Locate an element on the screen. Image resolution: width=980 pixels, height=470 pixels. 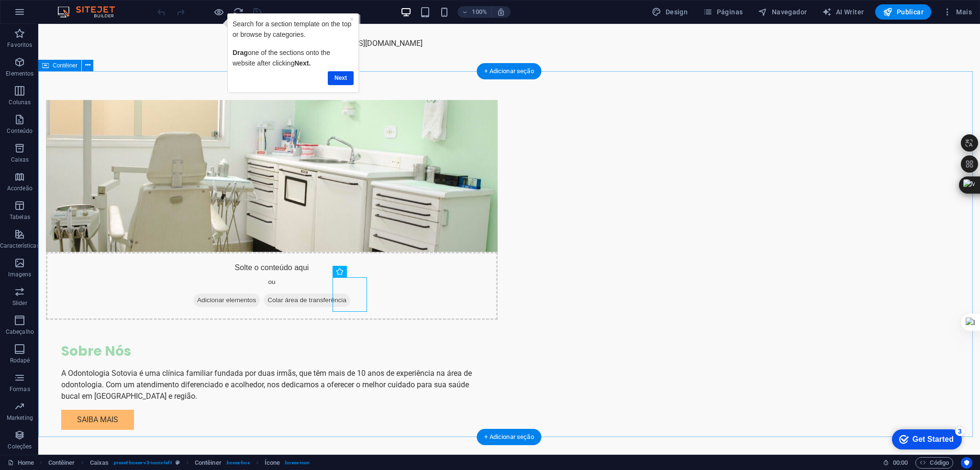
span: Colar área de transferência is located at coordinates (269, 277).